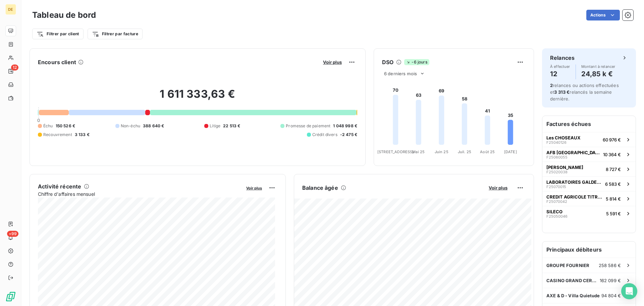  I want to click on span: 6 583 €, so click(613, 184).